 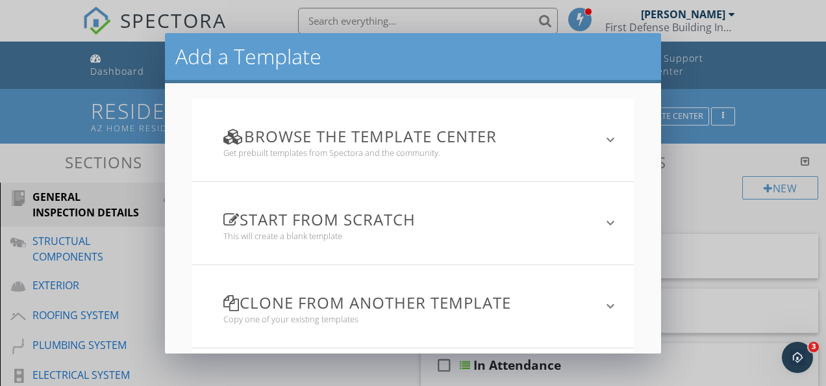 What do you see at coordinates (405, 236) in the screenshot?
I see `div: This will create a blank template` at bounding box center [405, 236].